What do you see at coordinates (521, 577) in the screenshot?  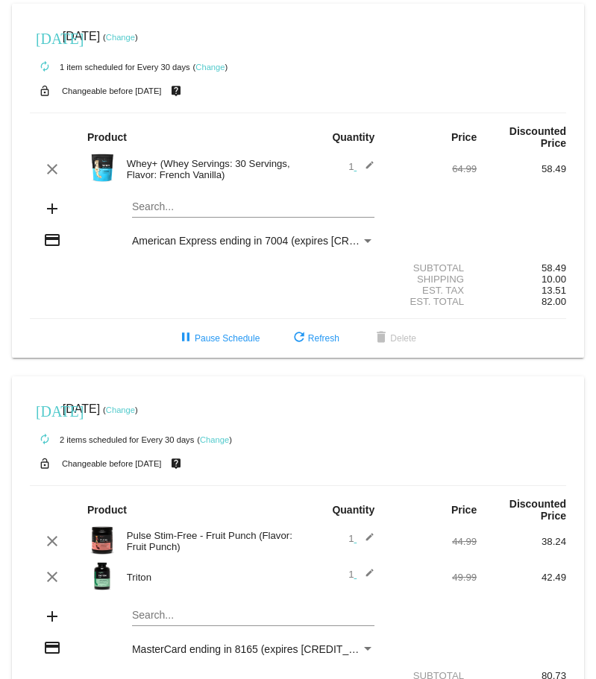 I see `div: 42.49` at bounding box center [521, 577].